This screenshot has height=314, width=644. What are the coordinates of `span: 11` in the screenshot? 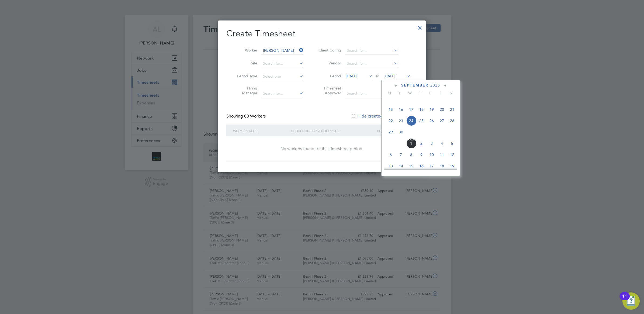 It's located at (442, 154).